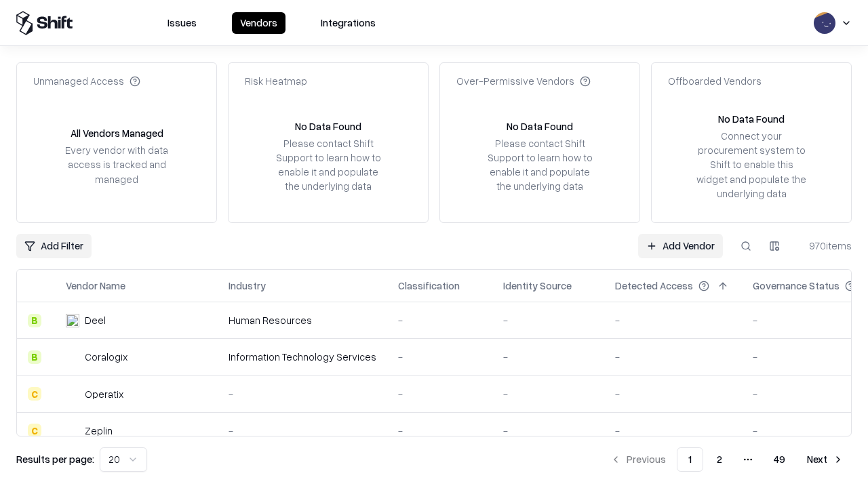 Image resolution: width=868 pixels, height=488 pixels. Describe the element at coordinates (276, 81) in the screenshot. I see `div: Risk Heatmap` at that location.